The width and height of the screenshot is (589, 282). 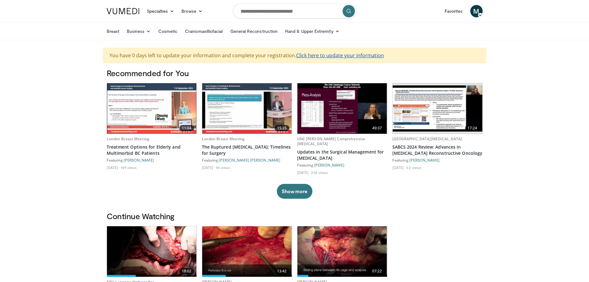 What do you see at coordinates (192, 11) in the screenshot?
I see `a: Browse` at bounding box center [192, 11].